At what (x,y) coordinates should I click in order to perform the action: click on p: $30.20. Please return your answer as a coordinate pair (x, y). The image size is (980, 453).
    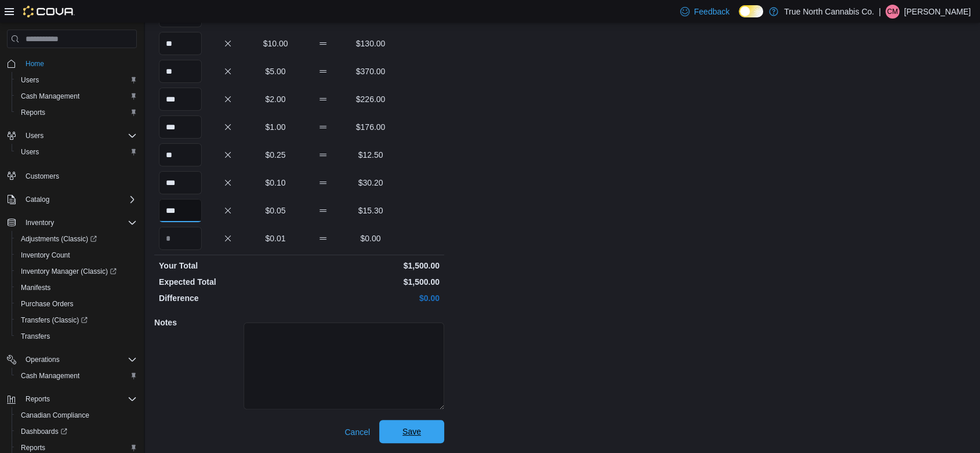
    Looking at the image, I should click on (371, 182).